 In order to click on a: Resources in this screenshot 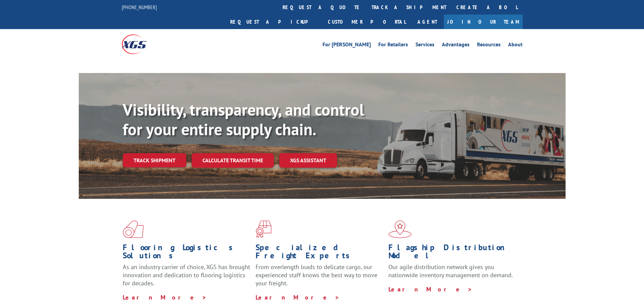, I will do `click(489, 46)`.